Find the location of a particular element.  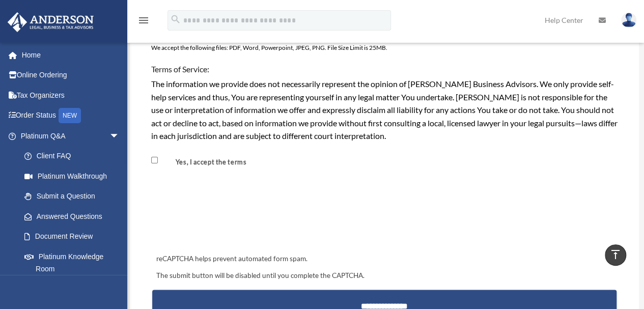

span: We accept the following files: PDF, Word, Powerpoint, JPEG, PNG. File Size Limit is 25MB. is located at coordinates (269, 47).